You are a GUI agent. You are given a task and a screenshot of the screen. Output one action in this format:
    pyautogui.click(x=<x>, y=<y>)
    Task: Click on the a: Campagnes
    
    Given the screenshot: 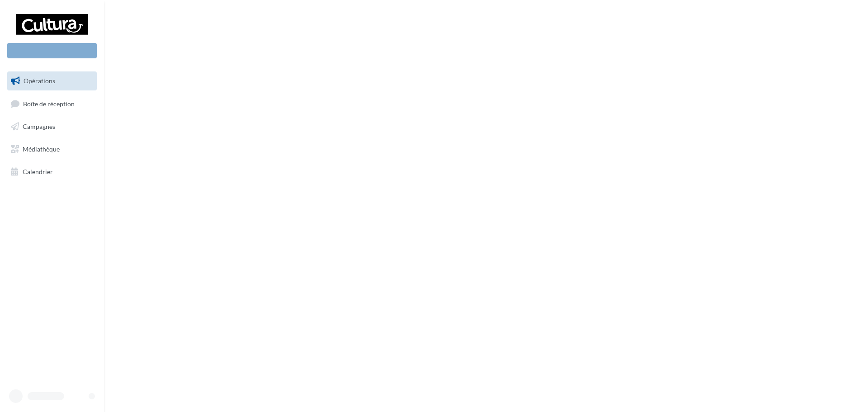 What is the action you would take?
    pyautogui.click(x=52, y=127)
    